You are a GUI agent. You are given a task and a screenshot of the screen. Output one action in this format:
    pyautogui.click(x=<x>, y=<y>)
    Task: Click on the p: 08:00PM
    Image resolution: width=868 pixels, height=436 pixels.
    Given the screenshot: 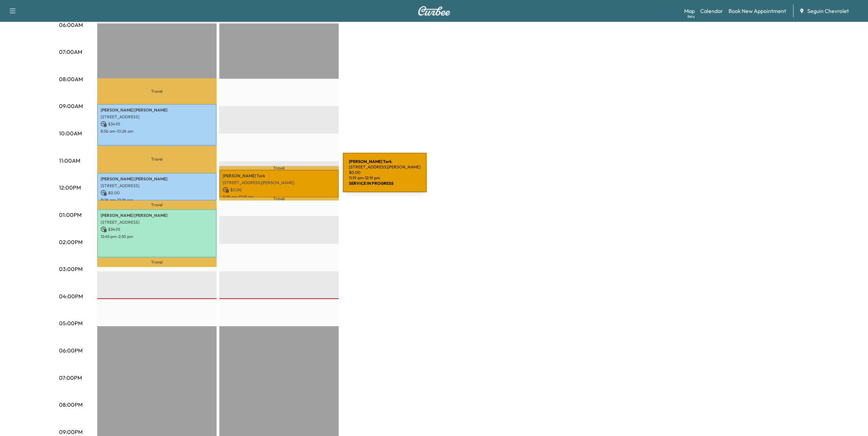 What is the action you would take?
    pyautogui.click(x=71, y=404)
    